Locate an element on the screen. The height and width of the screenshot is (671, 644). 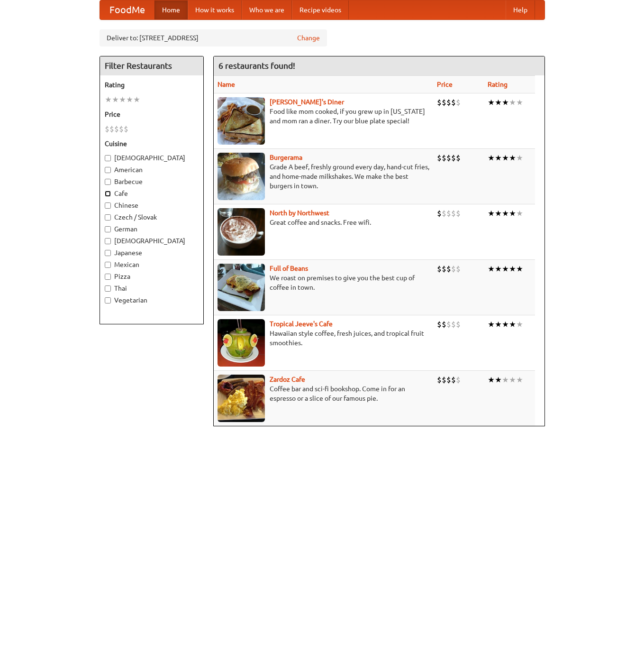
a: Who we are is located at coordinates (267, 10).